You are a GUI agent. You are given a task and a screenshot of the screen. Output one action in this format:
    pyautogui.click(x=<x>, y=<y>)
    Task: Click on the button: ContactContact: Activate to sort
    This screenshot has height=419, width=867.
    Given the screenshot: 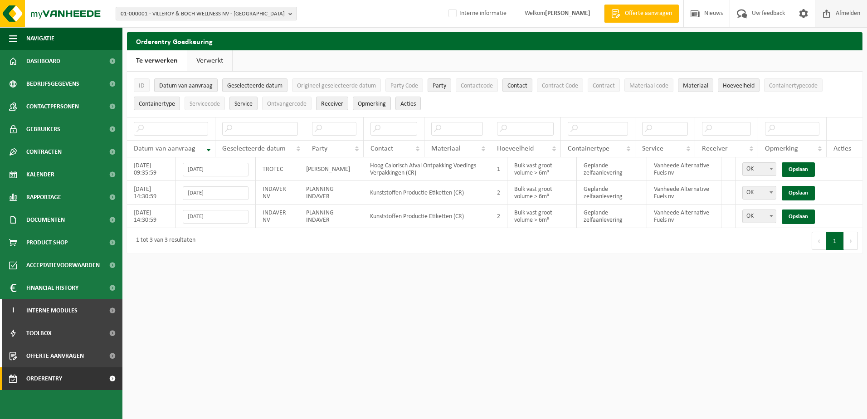 What is the action you would take?
    pyautogui.click(x=518, y=85)
    